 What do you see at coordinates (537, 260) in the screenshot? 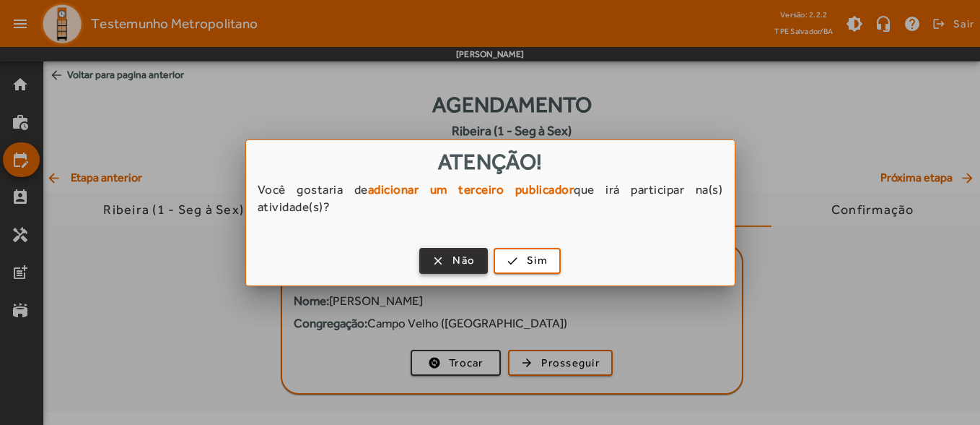
I see `span: Sim` at bounding box center [537, 260].